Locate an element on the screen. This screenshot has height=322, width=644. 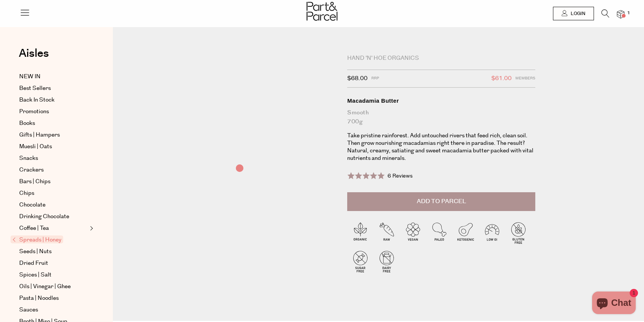
a: Crackers is located at coordinates (53, 170).